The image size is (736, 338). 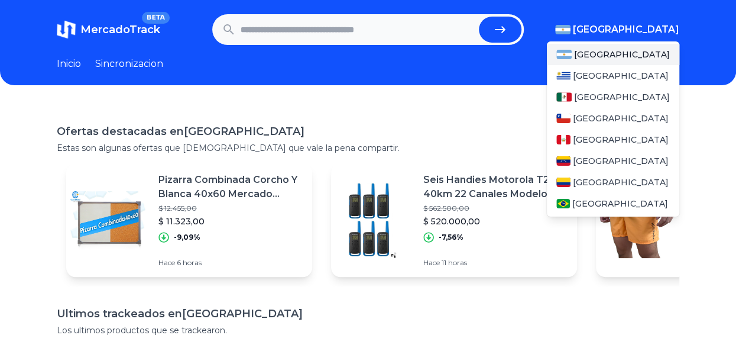 What do you see at coordinates (368, 330) in the screenshot?
I see `p: Los ultimos productos que se trackearon.` at bounding box center [368, 330].